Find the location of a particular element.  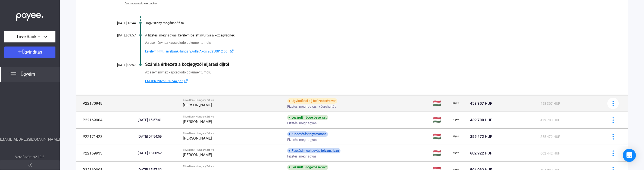

div: Ügyindítási díj befizetésére vár is located at coordinates (313, 101).